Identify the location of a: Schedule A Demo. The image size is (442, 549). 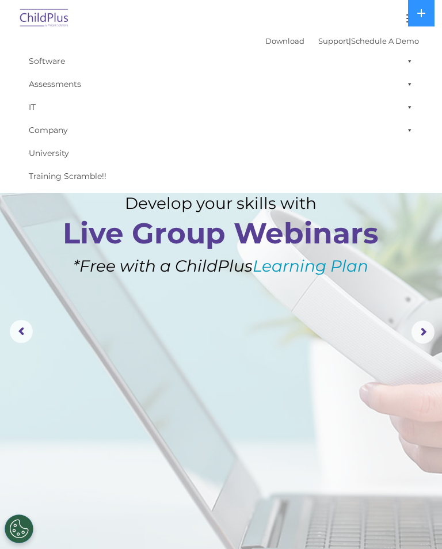
(385, 41).